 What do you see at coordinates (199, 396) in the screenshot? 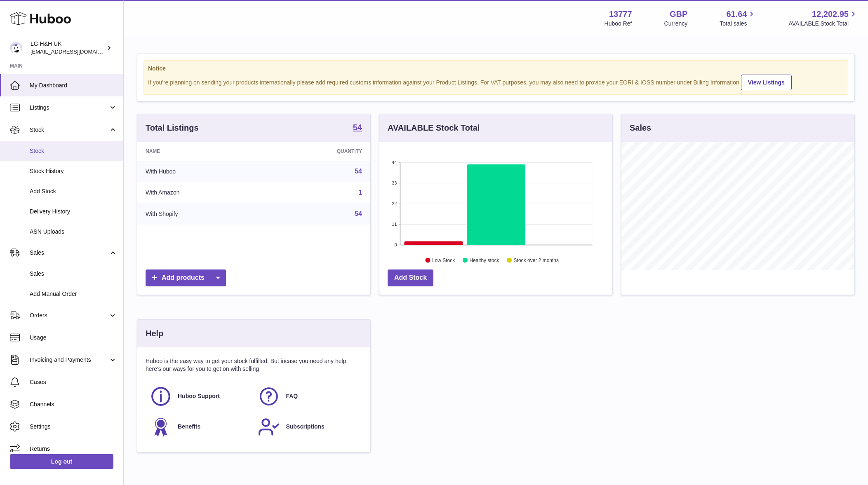
I see `span: Huboo Support` at bounding box center [199, 396].